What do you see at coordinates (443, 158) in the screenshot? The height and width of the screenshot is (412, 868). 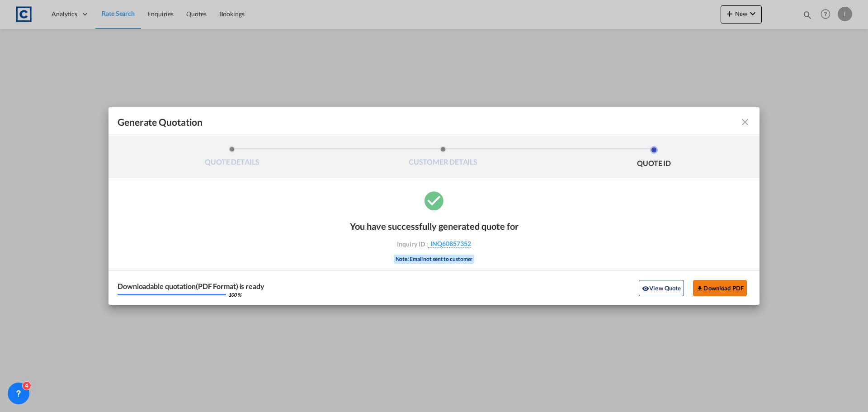 I see `li: CUSTOMER DETAILS` at bounding box center [443, 158].